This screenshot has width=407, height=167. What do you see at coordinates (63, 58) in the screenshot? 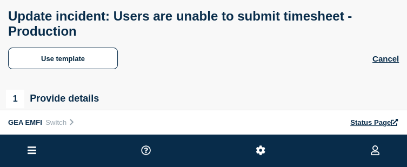
I see `button: Use template` at bounding box center [63, 58].